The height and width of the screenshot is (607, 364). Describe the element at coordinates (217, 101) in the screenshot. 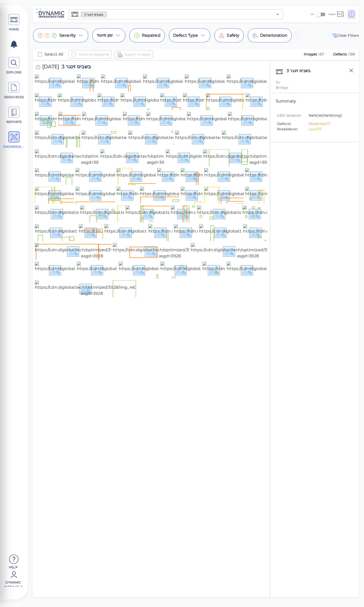

I see `img: https://cdn.diglobal.tech/width210/3928/img_4579.jpg?asgd=3928` at that location.